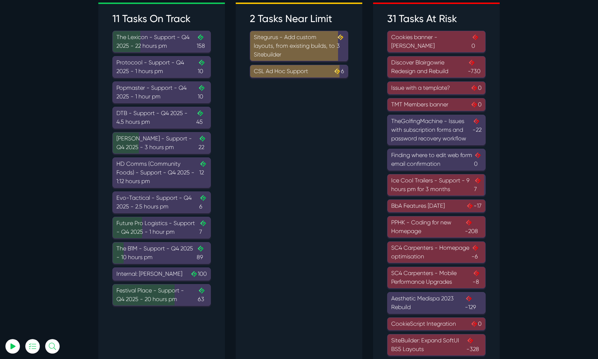 Image resolution: width=598 pixels, height=359 pixels. I want to click on span: -328, so click(474, 345).